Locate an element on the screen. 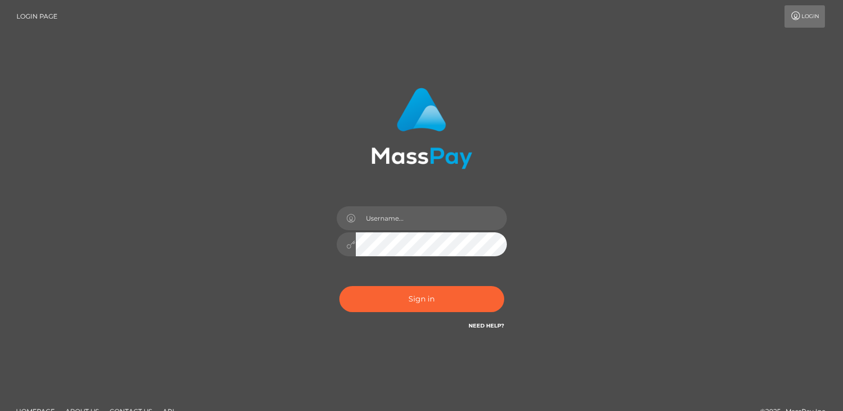 This screenshot has height=411, width=843. input: Username... is located at coordinates (432, 218).